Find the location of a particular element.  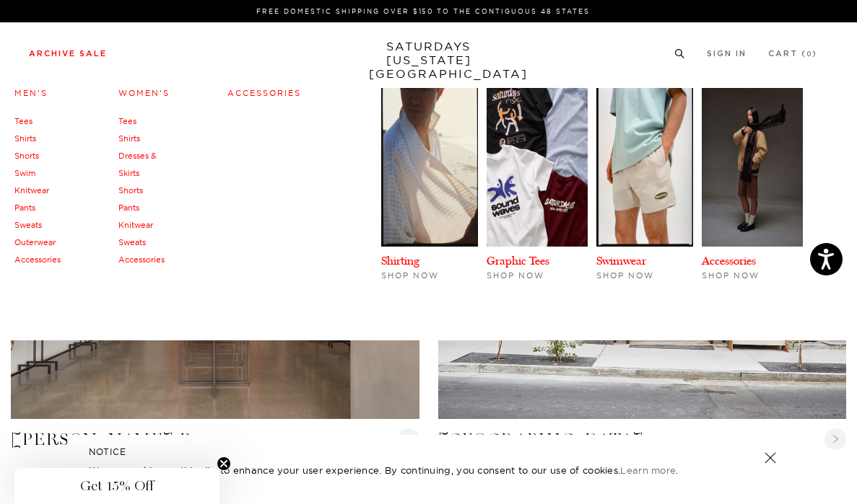

a: Archive Sale is located at coordinates (68, 54).